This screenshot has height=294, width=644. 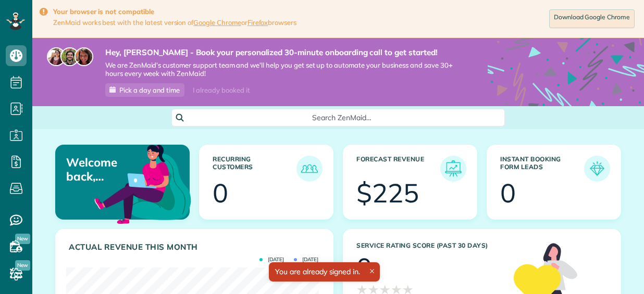 I want to click on h3: Forecast Revenue, so click(x=398, y=169).